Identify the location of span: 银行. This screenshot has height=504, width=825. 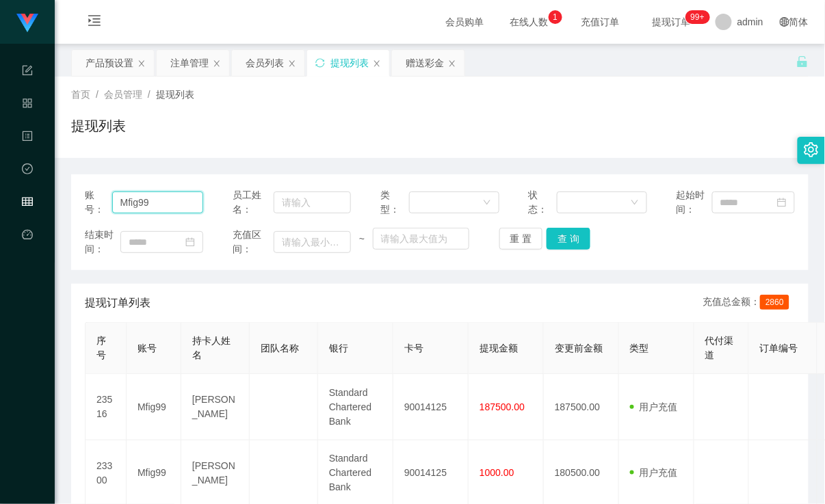
(339, 348).